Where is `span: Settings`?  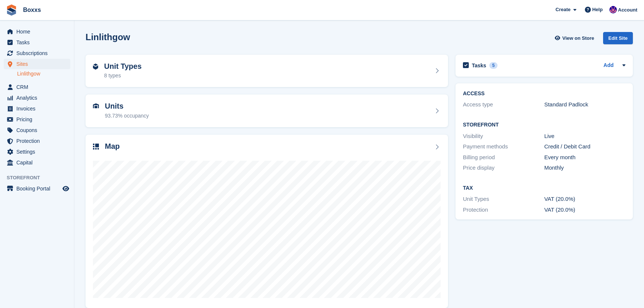 span: Settings is located at coordinates (39, 152).